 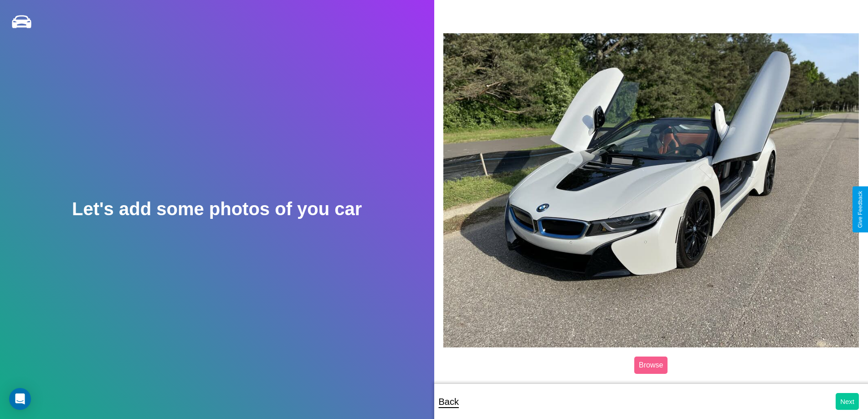 What do you see at coordinates (651, 365) in the screenshot?
I see `label: Browse` at bounding box center [651, 365].